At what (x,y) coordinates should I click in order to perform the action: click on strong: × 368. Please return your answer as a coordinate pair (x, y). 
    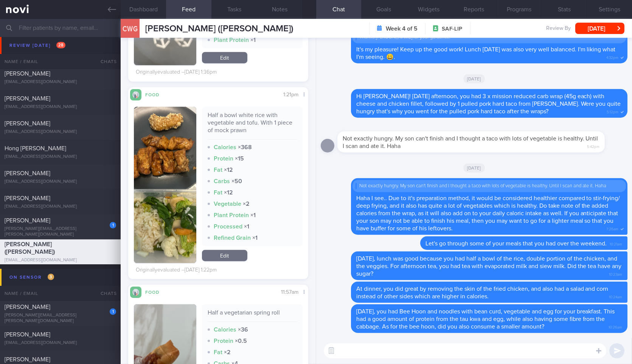
    Looking at the image, I should click on (245, 147).